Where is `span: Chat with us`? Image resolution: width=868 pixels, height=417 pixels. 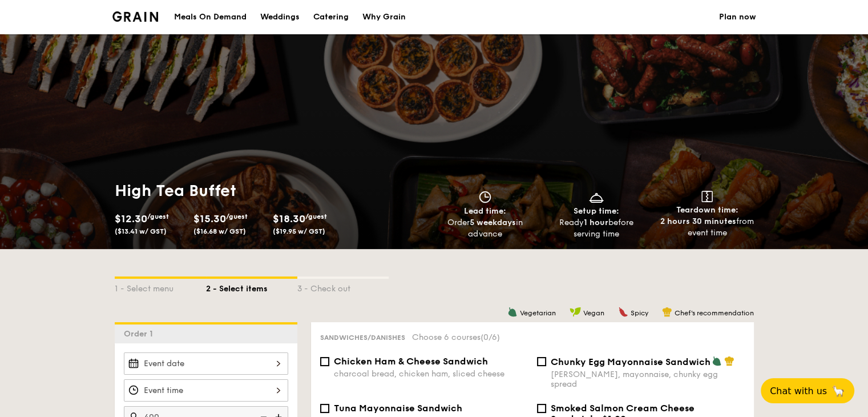 span: Chat with us is located at coordinates (798, 391).